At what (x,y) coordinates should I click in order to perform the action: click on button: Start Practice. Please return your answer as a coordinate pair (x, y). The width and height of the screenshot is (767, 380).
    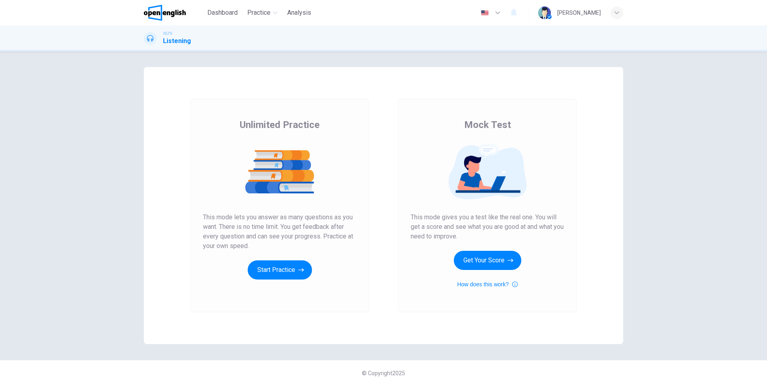
    Looking at the image, I should click on (279, 270).